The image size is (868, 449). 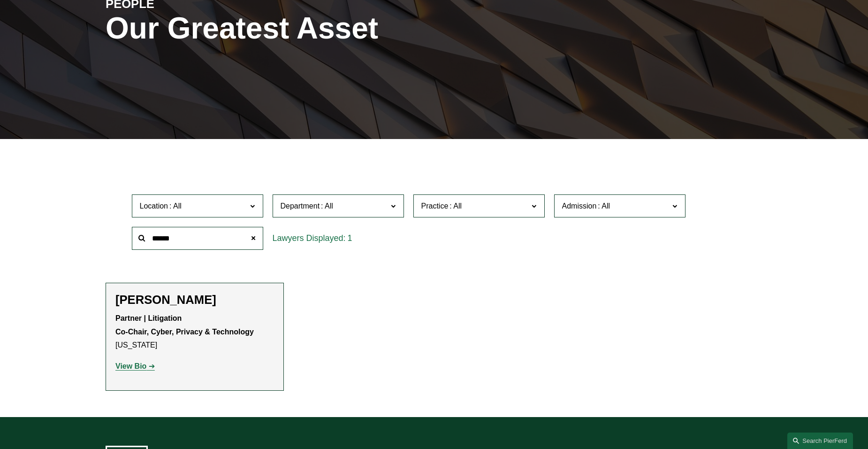 What do you see at coordinates (350, 238) in the screenshot?
I see `span: 1` at bounding box center [350, 238].